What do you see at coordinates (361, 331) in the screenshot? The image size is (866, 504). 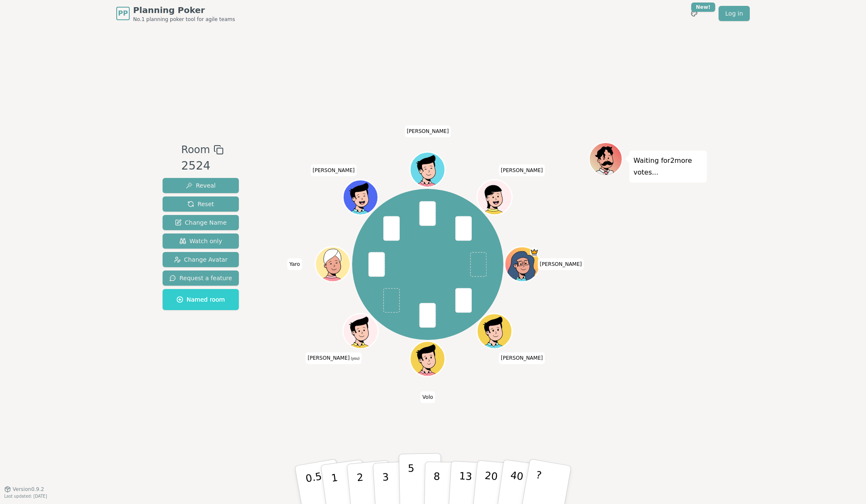 I see `button: Click to change your avatar` at bounding box center [361, 331].